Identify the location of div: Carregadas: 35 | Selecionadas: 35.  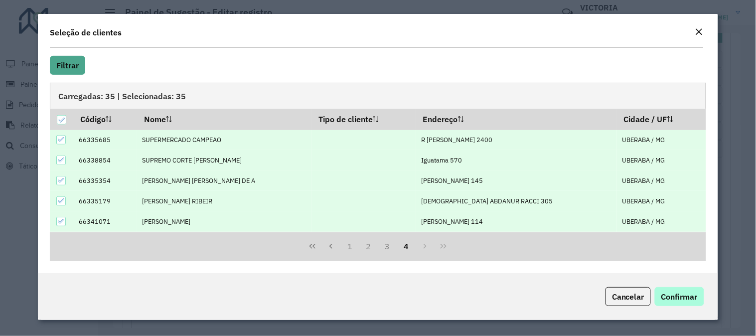
(378, 96).